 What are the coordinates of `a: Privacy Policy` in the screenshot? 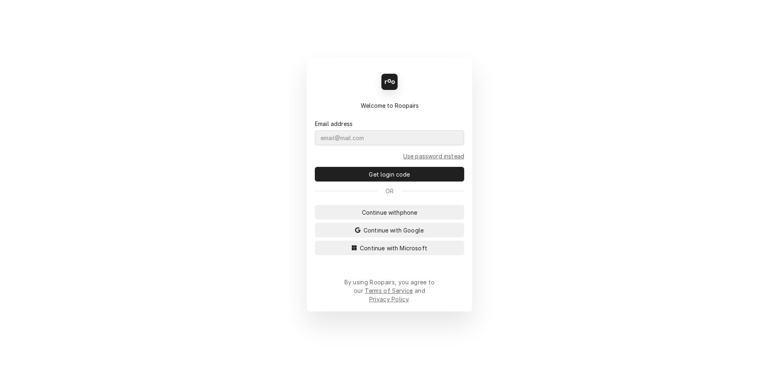 It's located at (388, 299).